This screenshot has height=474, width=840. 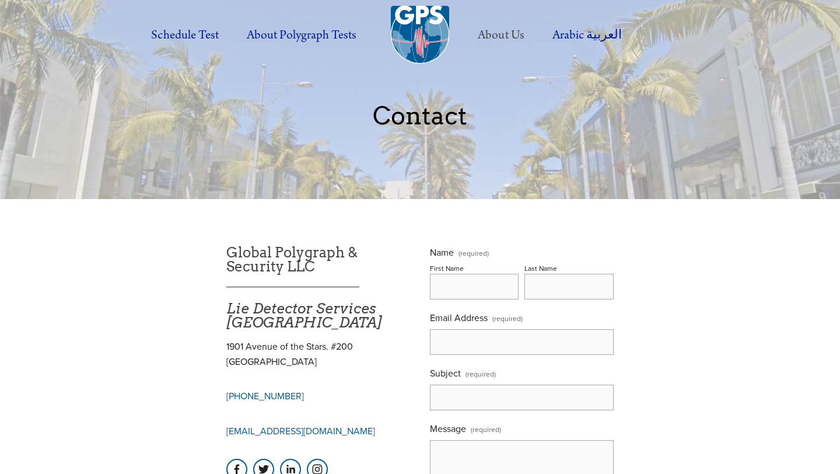 I want to click on span: Email Address, so click(x=459, y=317).